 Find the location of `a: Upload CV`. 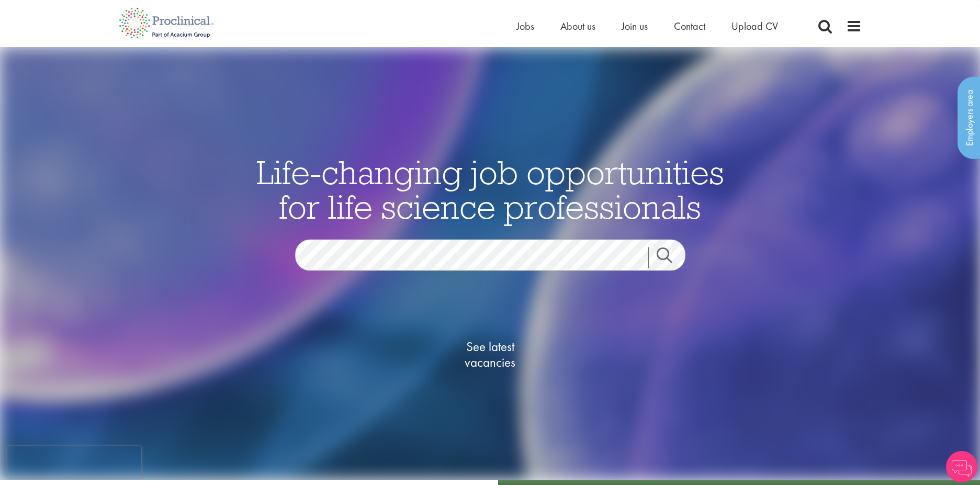

a: Upload CV is located at coordinates (755, 26).